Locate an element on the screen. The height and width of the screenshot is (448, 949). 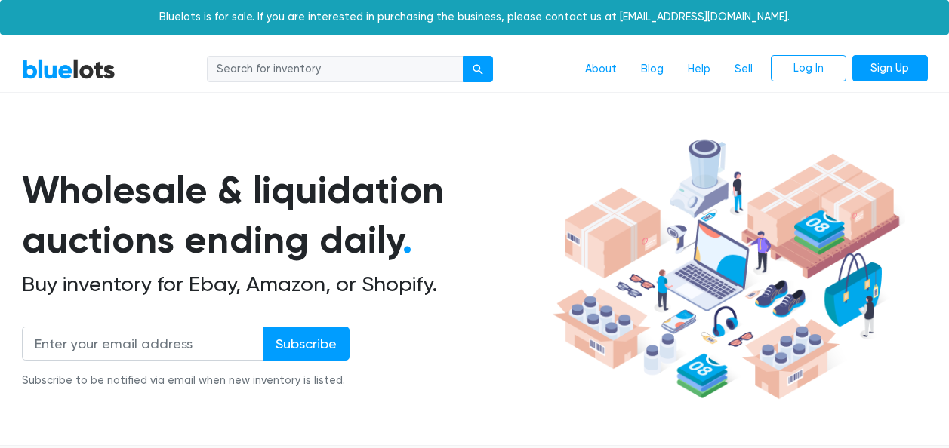
h1: Wholesale & liquidation auctions ending daily is located at coordinates (285, 215).